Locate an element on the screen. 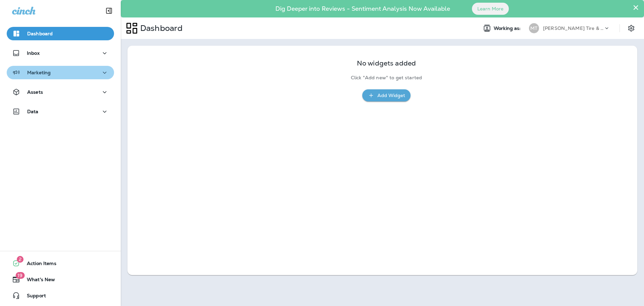 The height and width of the screenshot is (306, 644). button: Collapse Sidebar is located at coordinates (109, 11).